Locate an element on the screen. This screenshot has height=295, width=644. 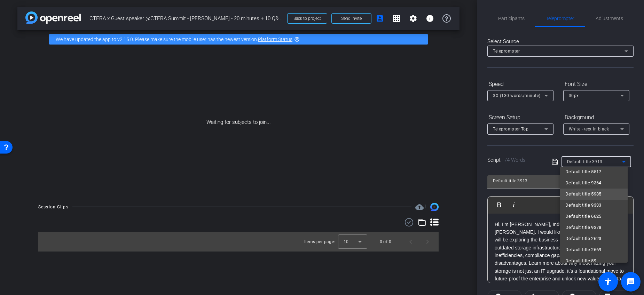
span: Default title 9333 is located at coordinates (583, 205).